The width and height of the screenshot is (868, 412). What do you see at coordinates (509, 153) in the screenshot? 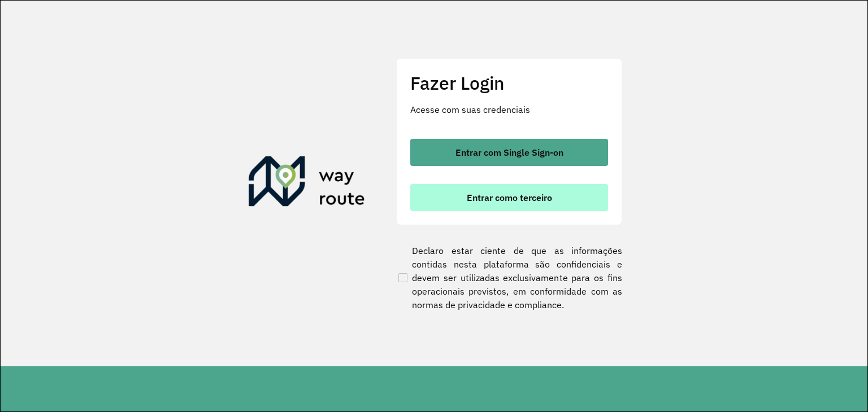
I see `span: Entrar com Single Sign-on` at bounding box center [509, 153].